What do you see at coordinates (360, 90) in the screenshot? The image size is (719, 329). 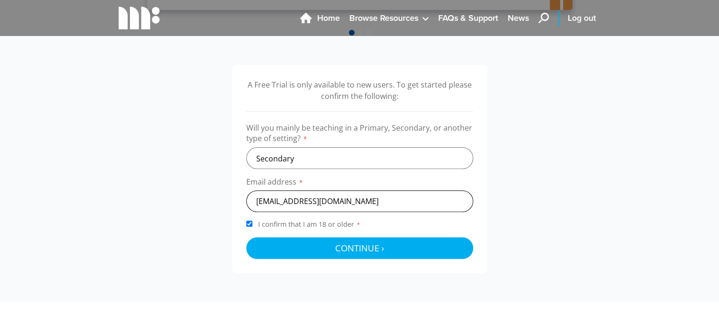 I see `p: A Free Trial is only available to new users. To get started please confirm the following:` at bounding box center [360, 90].